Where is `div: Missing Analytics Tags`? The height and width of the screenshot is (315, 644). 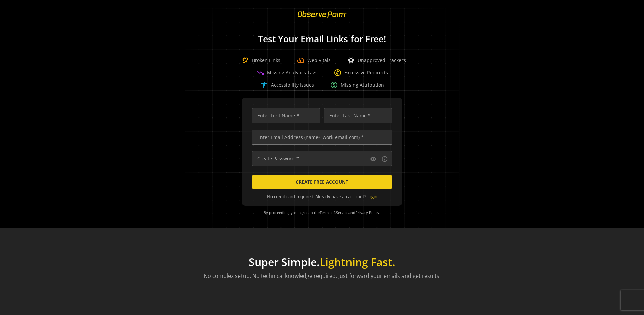
div: Missing Analytics Tags is located at coordinates (287, 73).